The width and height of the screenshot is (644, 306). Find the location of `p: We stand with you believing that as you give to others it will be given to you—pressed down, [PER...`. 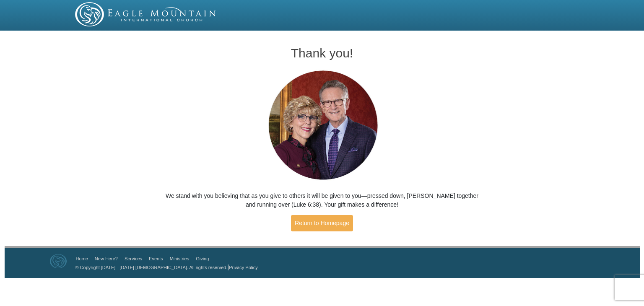

p: We stand with you believing that as you give to others it will be given to you—pressed down, [PER... is located at coordinates (322, 200).